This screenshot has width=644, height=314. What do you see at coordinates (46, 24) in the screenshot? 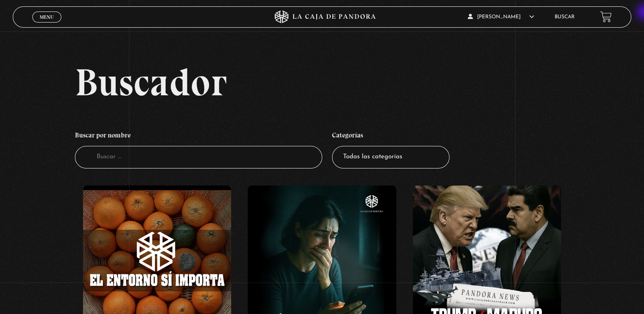
I see `span: Cerrar` at bounding box center [46, 24].